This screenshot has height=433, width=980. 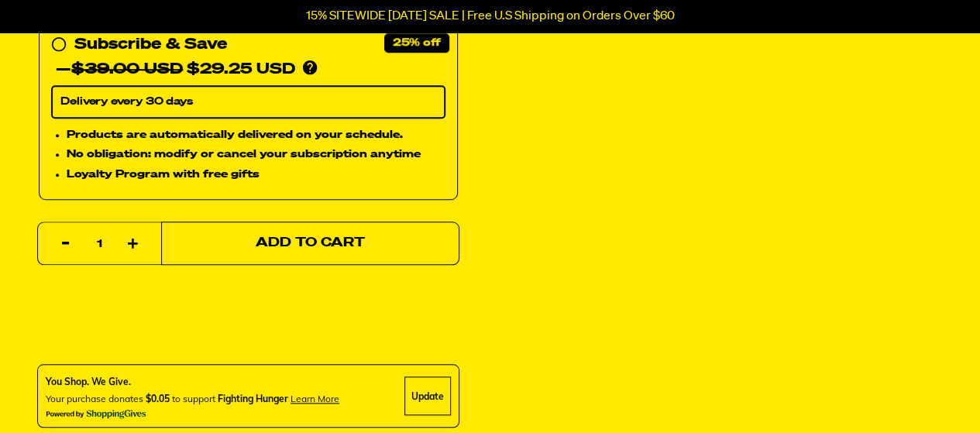 I want to click on button: Add to Cart, so click(x=310, y=243).